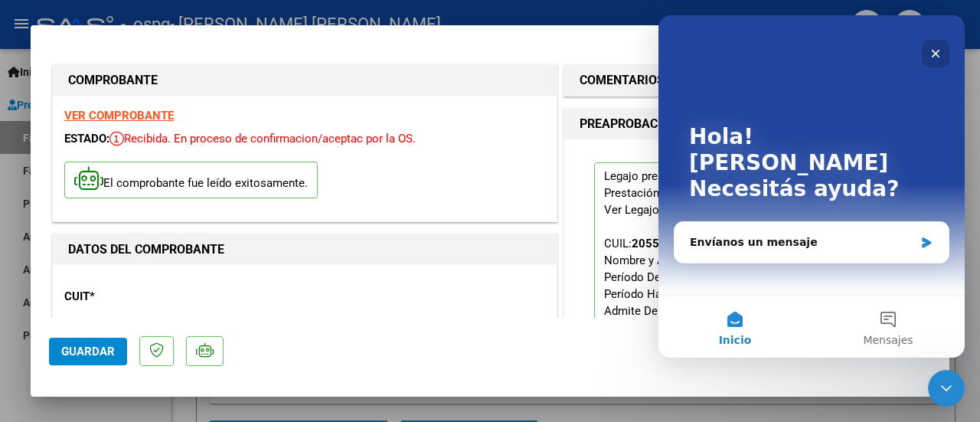 The image size is (980, 422). Describe the element at coordinates (88, 351) in the screenshot. I see `span: Guardar` at that location.